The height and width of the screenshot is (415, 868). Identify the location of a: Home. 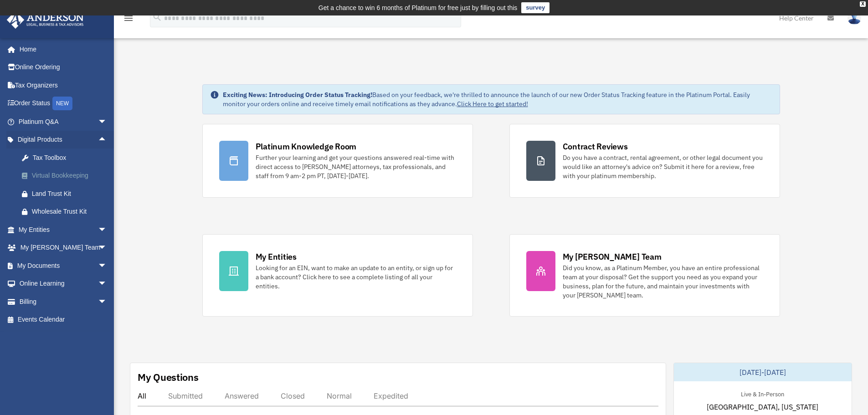
(61, 49).